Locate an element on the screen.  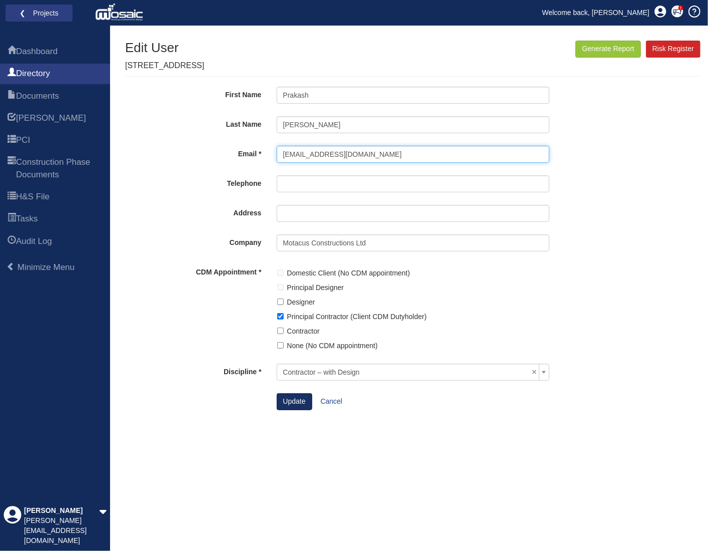
label: Principal Contractor (Client CDM Dutyholder) is located at coordinates (357, 316).